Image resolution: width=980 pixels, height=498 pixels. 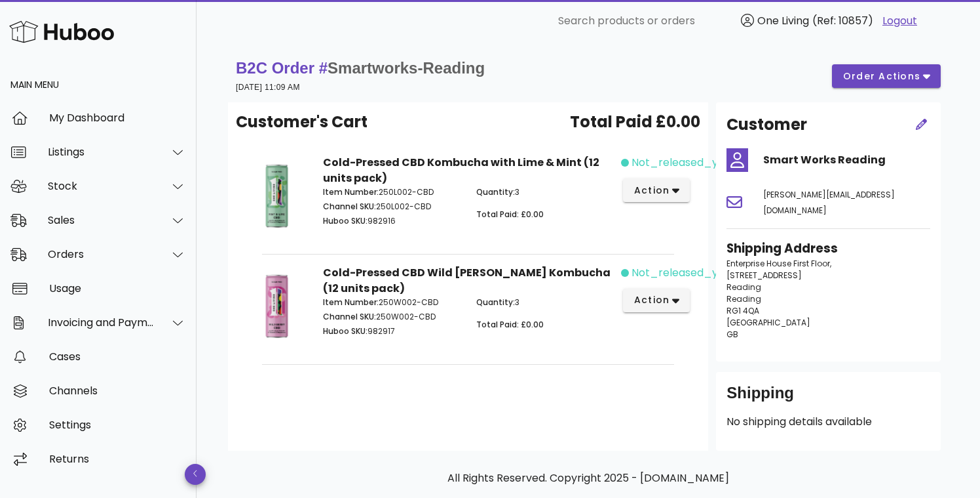 What do you see at coordinates (61, 31) in the screenshot?
I see `img: Huboo Logo` at bounding box center [61, 31].